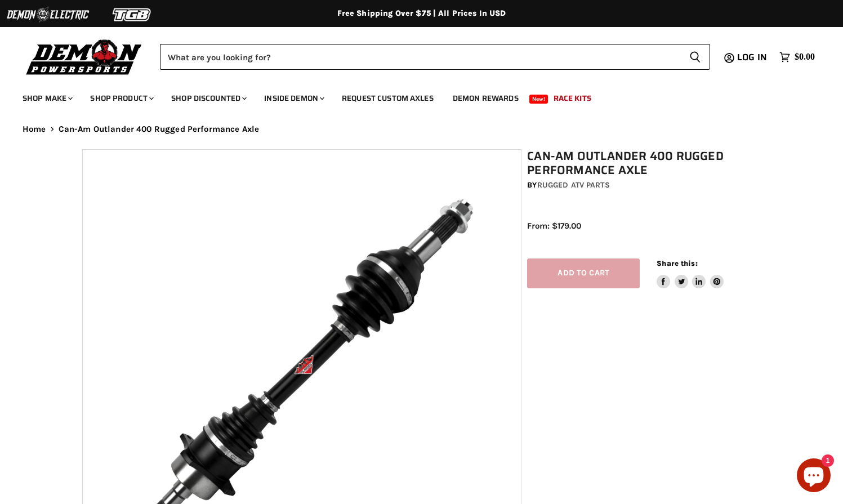 The image size is (843, 504). I want to click on a: Home, so click(34, 129).